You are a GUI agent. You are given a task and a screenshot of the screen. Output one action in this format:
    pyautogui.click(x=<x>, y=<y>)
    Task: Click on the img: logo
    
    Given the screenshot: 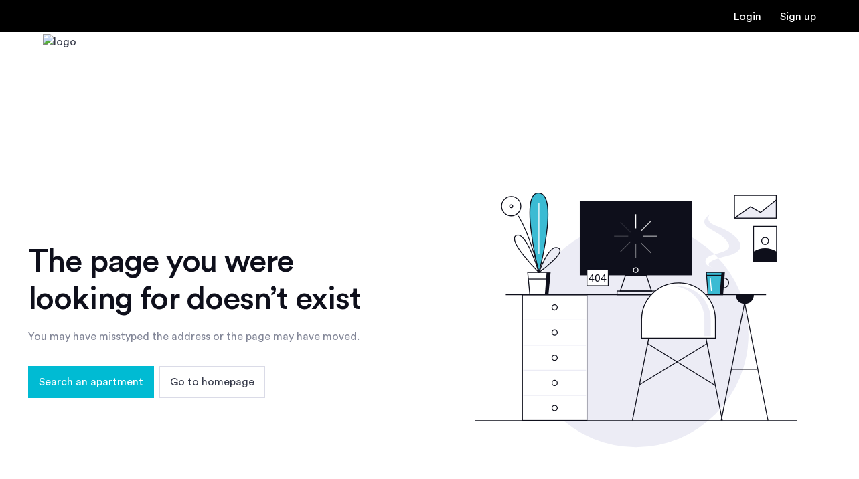 What is the action you would take?
    pyautogui.click(x=60, y=59)
    